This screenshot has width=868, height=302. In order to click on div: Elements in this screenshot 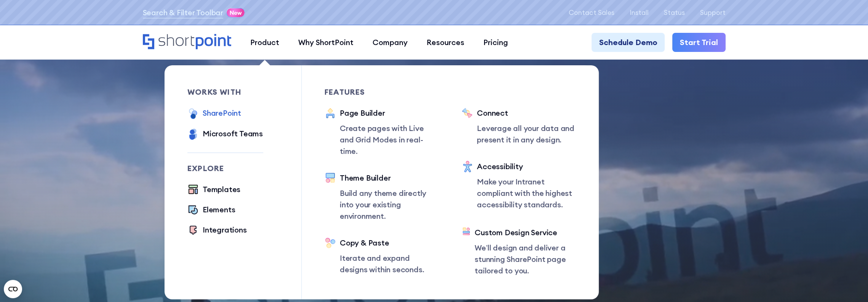, I will do `click(219, 210)`.